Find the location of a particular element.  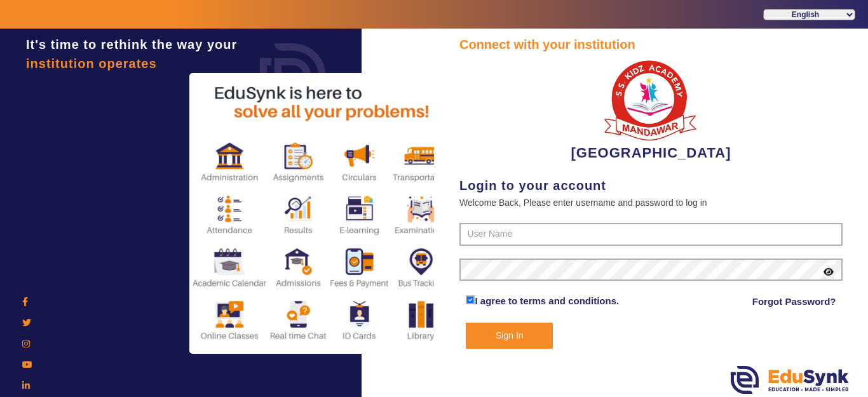

button: Sign In is located at coordinates (509, 336).